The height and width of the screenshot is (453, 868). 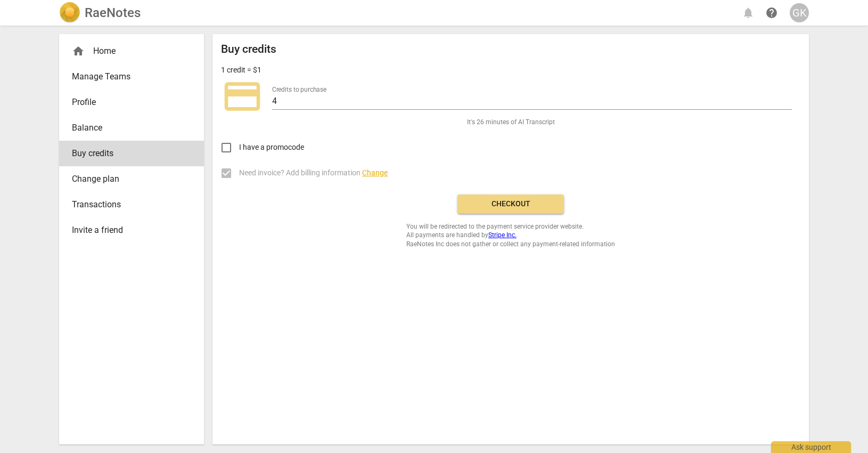 I want to click on button: Checkout, so click(x=511, y=204).